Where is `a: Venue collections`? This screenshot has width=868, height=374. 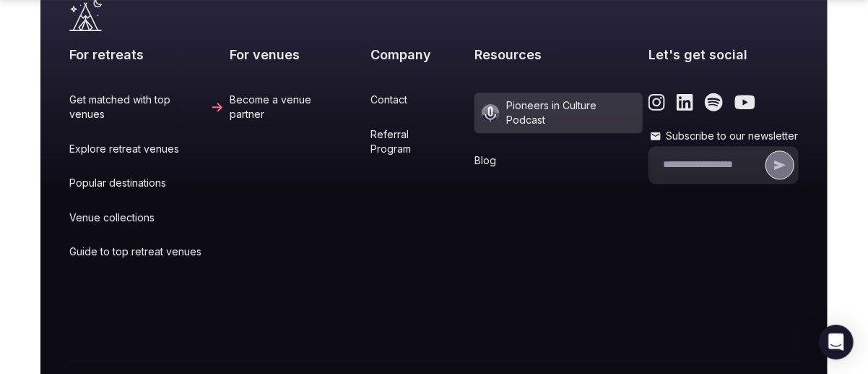 a: Venue collections is located at coordinates (146, 218).